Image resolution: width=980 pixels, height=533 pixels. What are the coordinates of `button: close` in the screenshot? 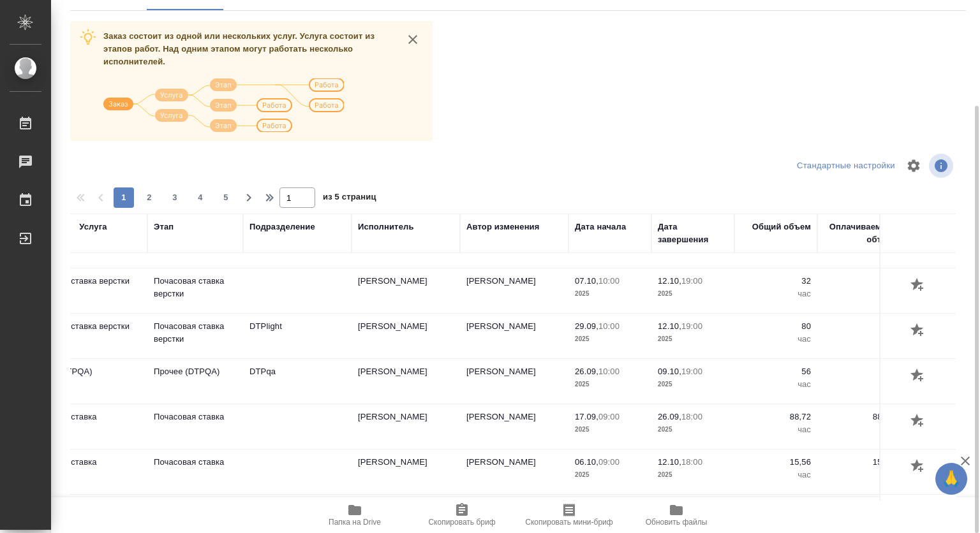 It's located at (412, 40).